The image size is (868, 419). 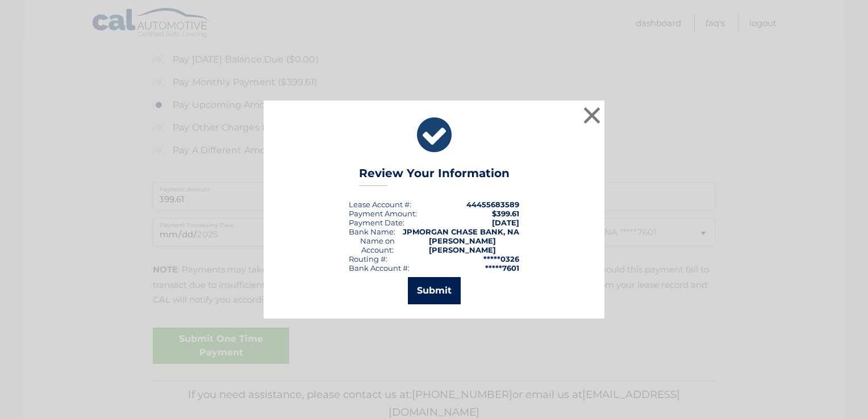 I want to click on div: Name on Account:, so click(x=377, y=246).